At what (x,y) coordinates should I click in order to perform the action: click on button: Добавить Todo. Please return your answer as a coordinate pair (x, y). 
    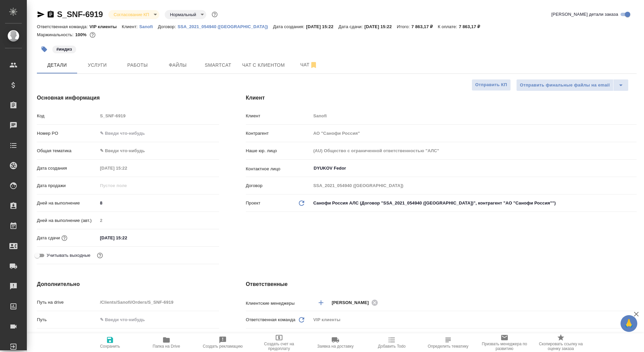
    Looking at the image, I should click on (392, 342).